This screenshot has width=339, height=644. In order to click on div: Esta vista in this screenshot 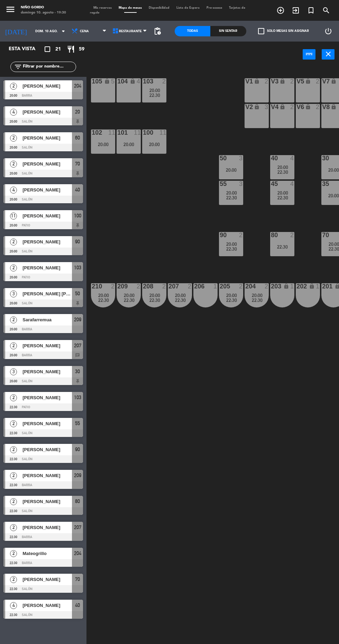, I will do `click(27, 49)`.